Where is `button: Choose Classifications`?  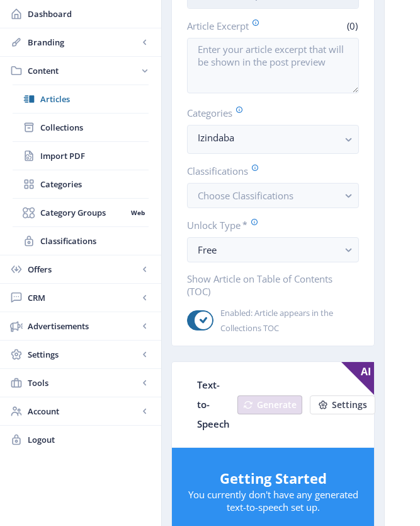 button: Choose Classifications is located at coordinates (273, 195).